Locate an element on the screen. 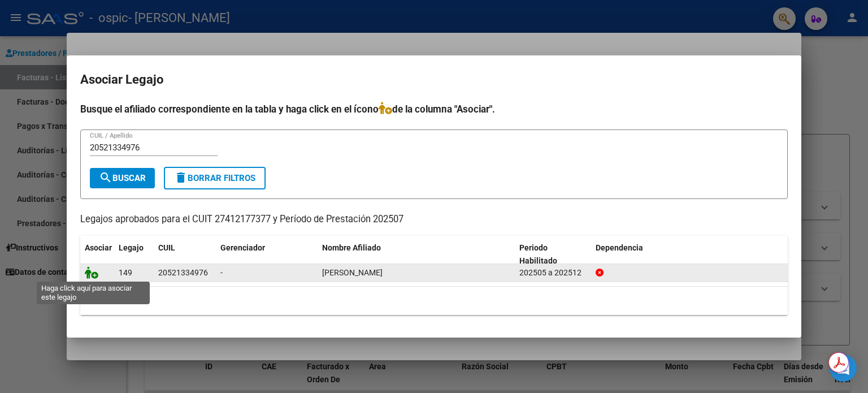 This screenshot has height=393, width=868. p: Legajos aprobados para el CUIT 27412177377 y Período de Prestación 202507 is located at coordinates (434, 220).